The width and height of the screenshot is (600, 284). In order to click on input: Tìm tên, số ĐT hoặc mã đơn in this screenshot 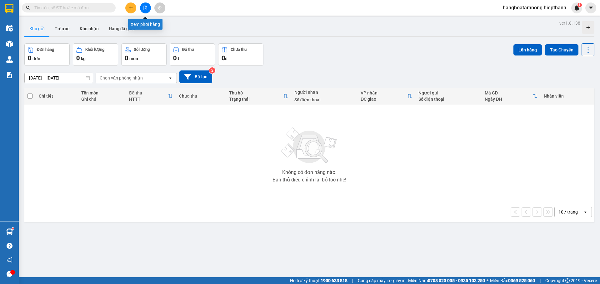, I will do `click(71, 8)`.